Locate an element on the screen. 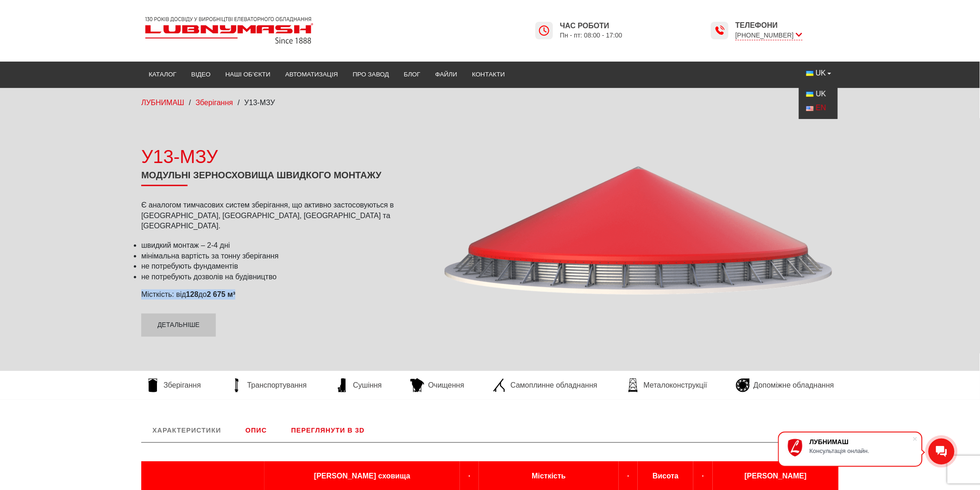 The width and height of the screenshot is (980, 490). button: UK is located at coordinates (819, 73).